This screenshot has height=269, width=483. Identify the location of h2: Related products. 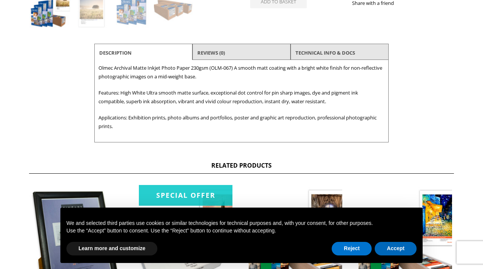
(241, 167).